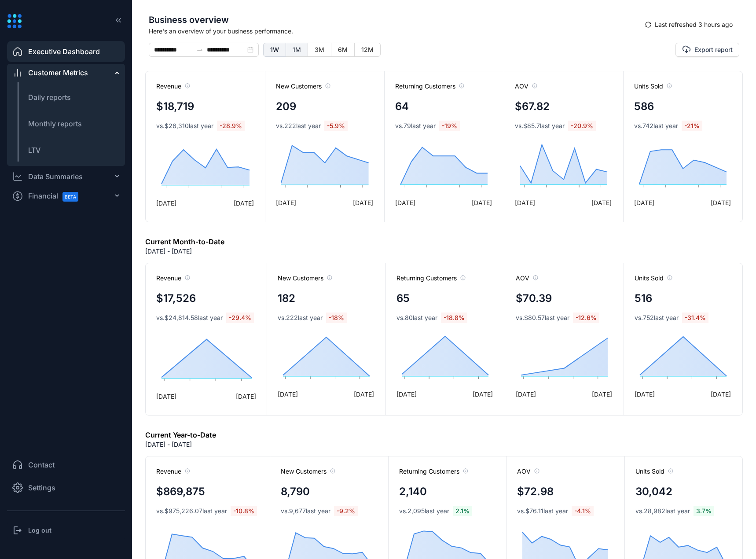 This screenshot has width=756, height=559. What do you see at coordinates (286, 298) in the screenshot?
I see `h4: 182` at bounding box center [286, 298].